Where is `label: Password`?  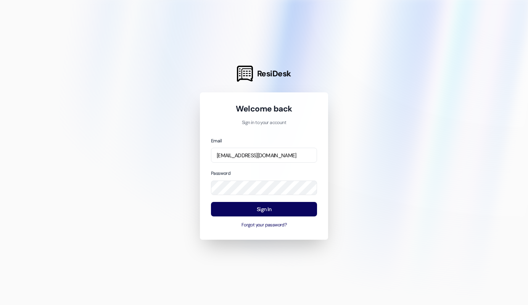
label: Password is located at coordinates (221, 173).